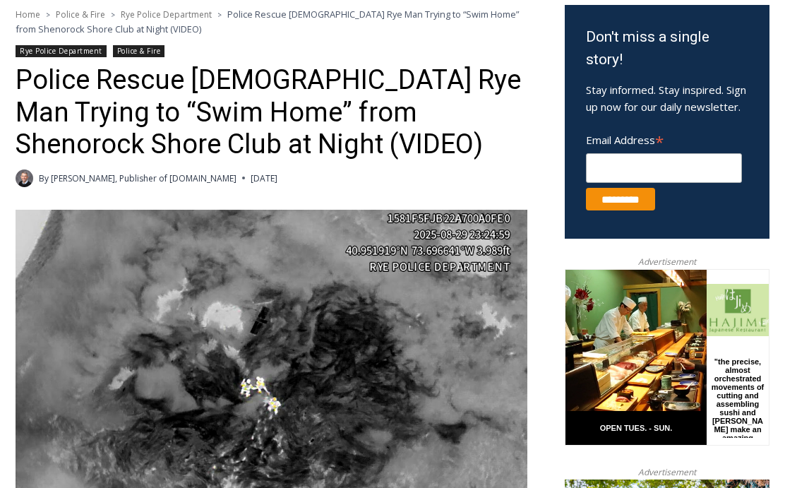  I want to click on p: Stay informed. Stay inspired. Sign up now for our daily newsletter., so click(667, 98).